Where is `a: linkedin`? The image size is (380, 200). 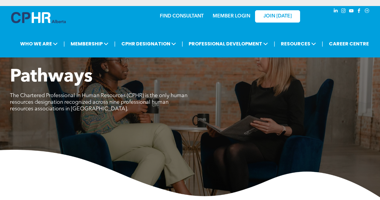 a: linkedin is located at coordinates (336, 11).